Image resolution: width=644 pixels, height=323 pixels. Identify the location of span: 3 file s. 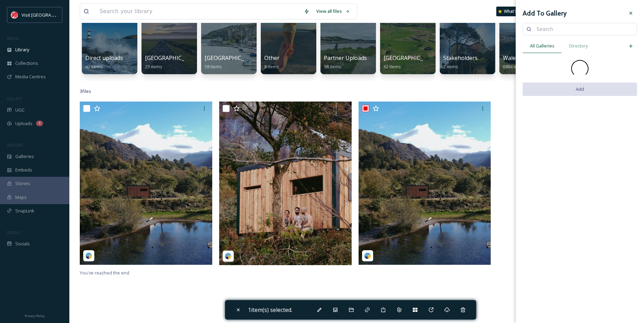
(85, 91).